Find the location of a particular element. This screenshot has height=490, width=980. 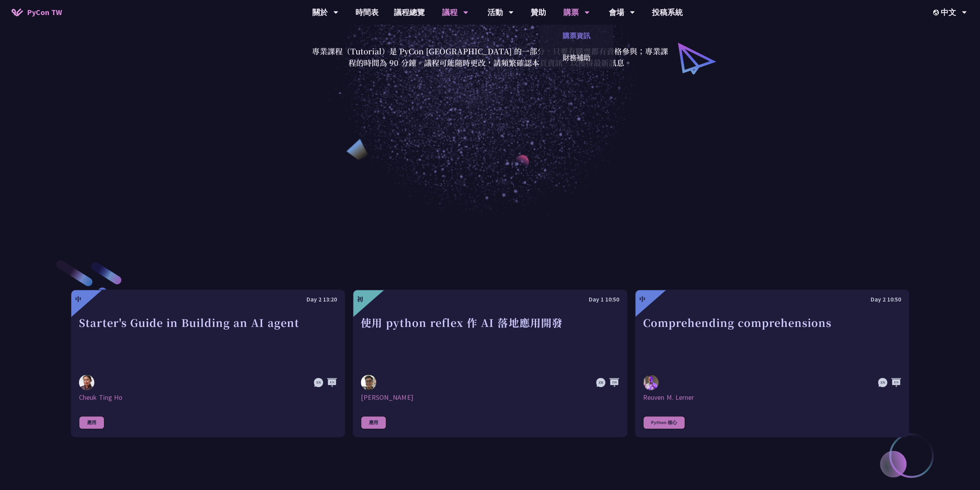

img: Cheuk Ting Ho is located at coordinates (86, 382).